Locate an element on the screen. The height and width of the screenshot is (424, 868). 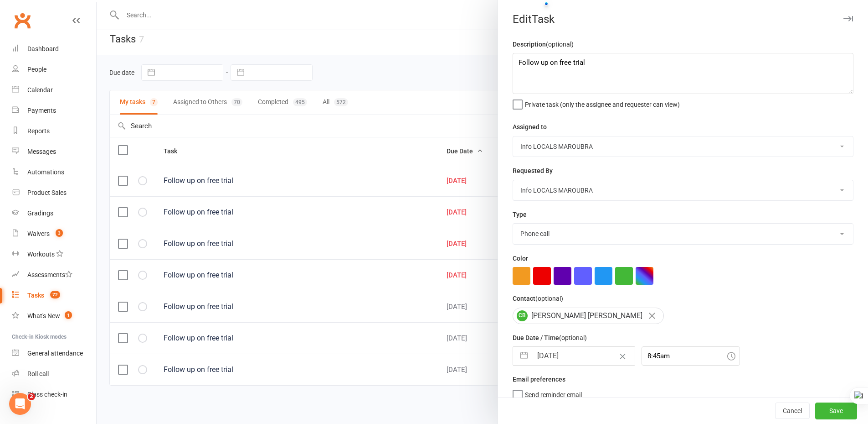
span: Send reminder email is located at coordinates (553, 393).